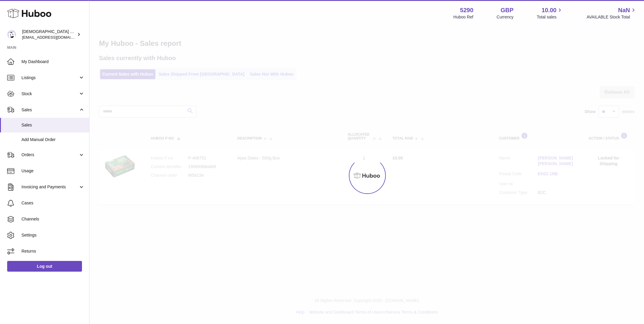  What do you see at coordinates (611, 13) in the screenshot?
I see `a: NaN AVAILABLE Stock Total` at bounding box center [611, 13].